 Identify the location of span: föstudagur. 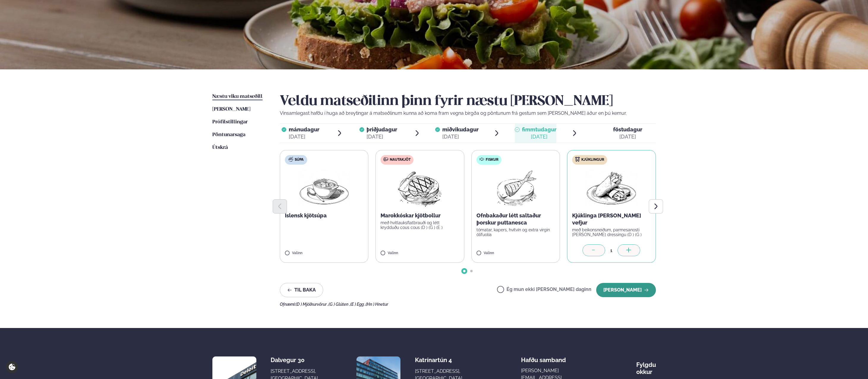
(627, 129).